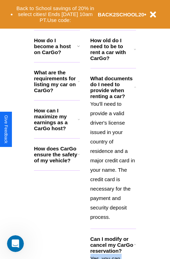 This screenshot has width=170, height=259. Describe the element at coordinates (113, 160) in the screenshot. I see `p: You'll need to provide a valid driver's license issued in your country of residence and a major c...` at that location.